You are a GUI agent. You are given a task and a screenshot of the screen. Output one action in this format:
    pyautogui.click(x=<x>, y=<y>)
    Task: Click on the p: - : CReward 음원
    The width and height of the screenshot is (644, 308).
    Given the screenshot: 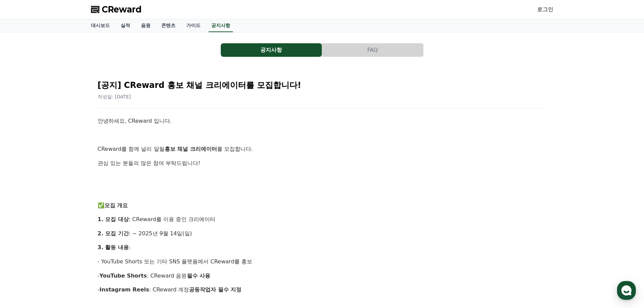 What is the action you would take?
    pyautogui.click(x=322, y=276)
    